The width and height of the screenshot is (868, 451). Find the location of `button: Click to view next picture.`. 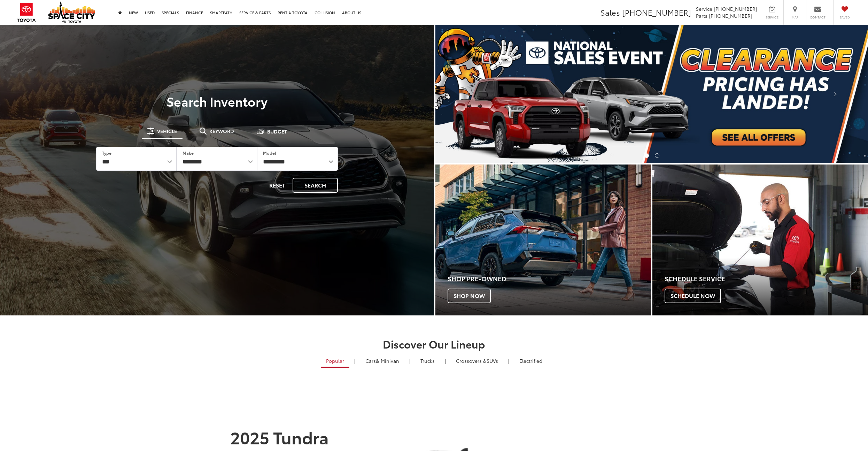

button: Click to view next picture. is located at coordinates (836, 94).